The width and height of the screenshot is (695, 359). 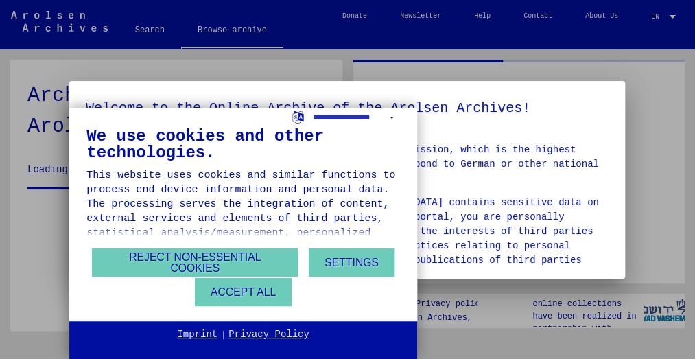 What do you see at coordinates (243, 145) in the screenshot?
I see `div: We use cookies and other technologies.` at bounding box center [243, 145].